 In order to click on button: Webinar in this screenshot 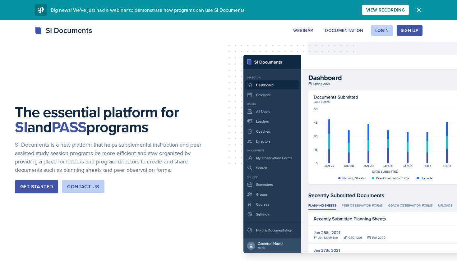, I will do `click(303, 30)`.